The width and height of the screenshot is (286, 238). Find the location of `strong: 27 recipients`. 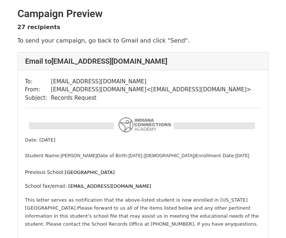

strong: 27 recipients is located at coordinates (39, 27).